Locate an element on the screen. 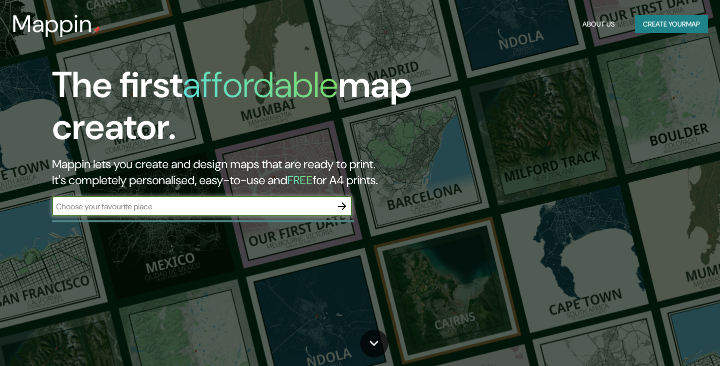 The image size is (720, 366). button: About Us is located at coordinates (598, 24).